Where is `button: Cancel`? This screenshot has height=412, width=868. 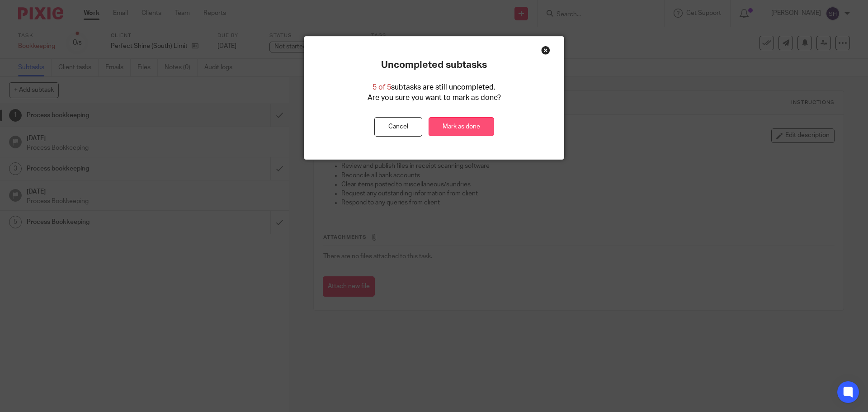 button: Cancel is located at coordinates (399, 127).